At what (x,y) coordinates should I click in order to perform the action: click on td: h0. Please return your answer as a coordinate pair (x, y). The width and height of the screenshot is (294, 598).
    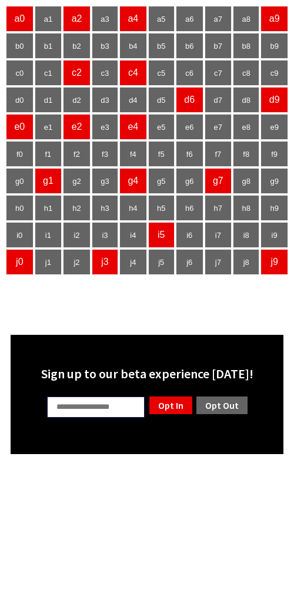
    Looking at the image, I should click on (19, 208).